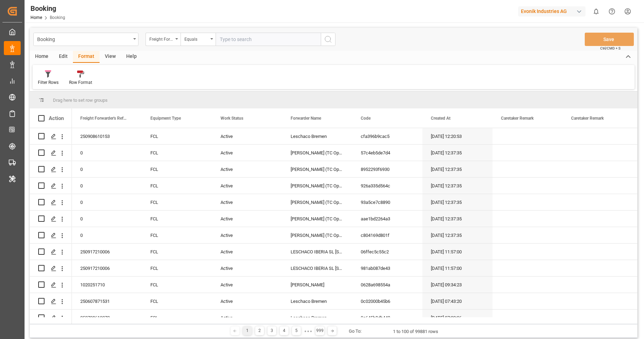 The height and width of the screenshot is (339, 644). Describe the element at coordinates (165, 119) in the screenshot. I see `span: Equipment Type` at that location.